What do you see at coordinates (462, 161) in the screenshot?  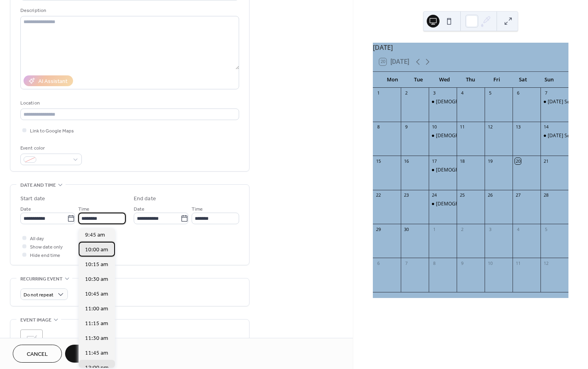 I see `div: 18` at bounding box center [462, 161].